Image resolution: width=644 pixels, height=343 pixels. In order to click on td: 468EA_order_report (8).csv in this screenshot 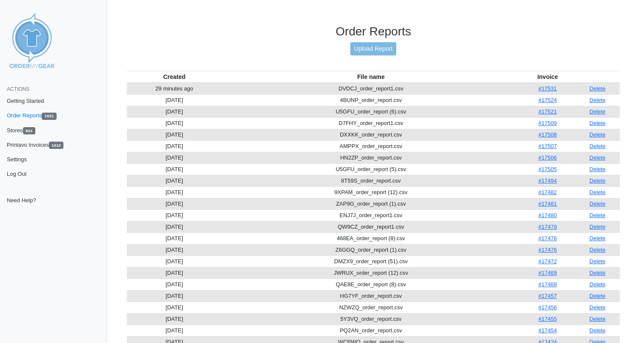, I will do `click(371, 238)`.